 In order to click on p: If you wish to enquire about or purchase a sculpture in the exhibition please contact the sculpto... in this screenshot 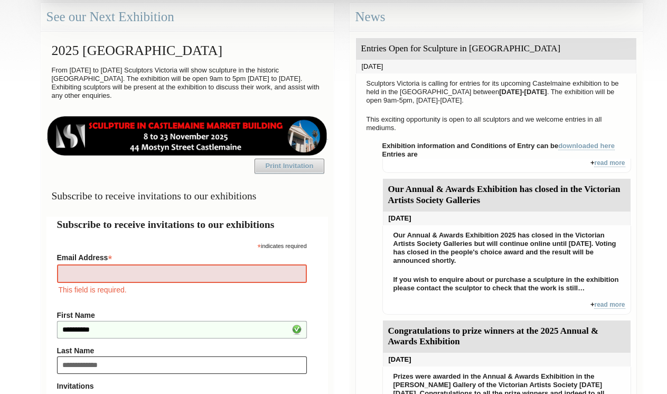, I will do `click(507, 284)`.